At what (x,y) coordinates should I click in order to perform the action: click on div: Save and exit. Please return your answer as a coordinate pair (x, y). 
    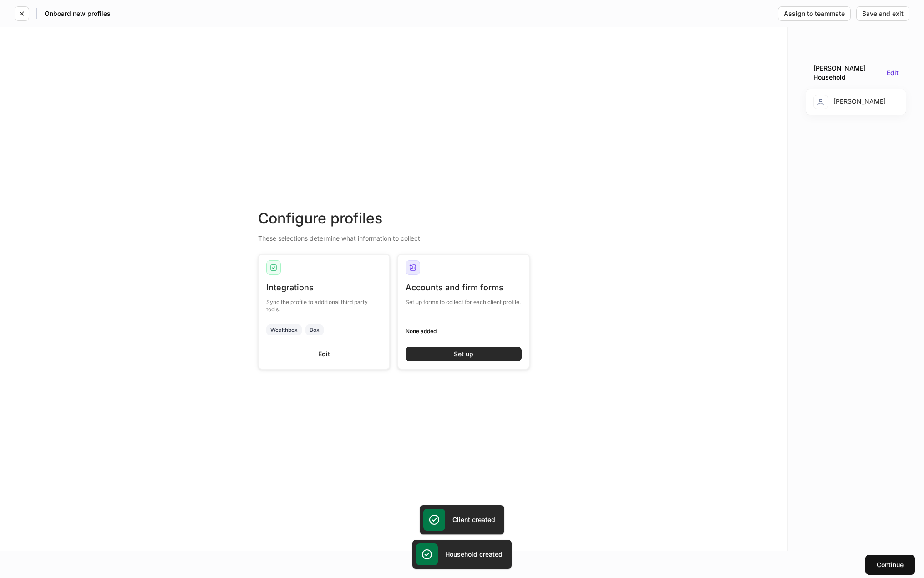
    Looking at the image, I should click on (883, 14).